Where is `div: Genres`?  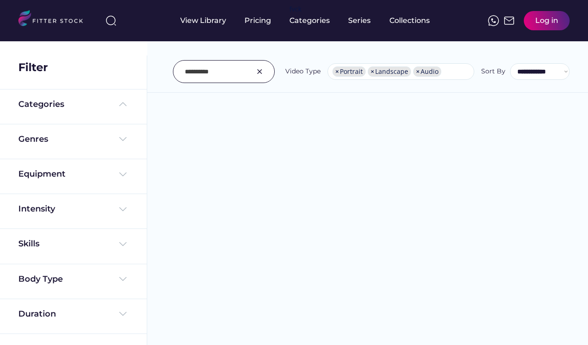 div: Genres is located at coordinates (33, 139).